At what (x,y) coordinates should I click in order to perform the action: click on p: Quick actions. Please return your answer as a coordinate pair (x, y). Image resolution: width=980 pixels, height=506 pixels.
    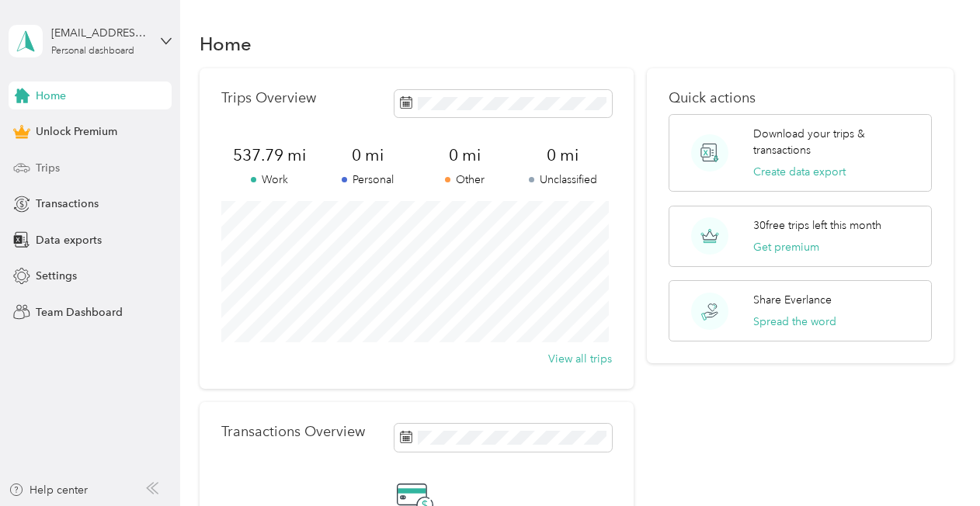
    Looking at the image, I should click on (800, 97).